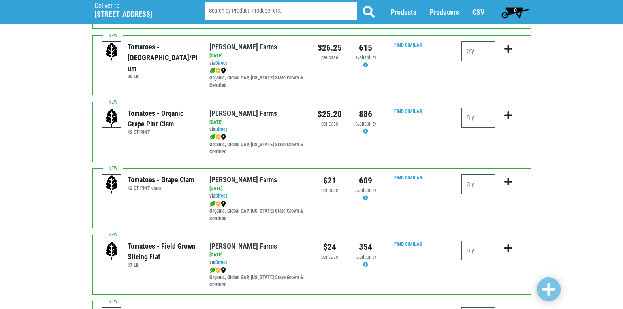  Describe the element at coordinates (404, 12) in the screenshot. I see `a: Products` at that location.